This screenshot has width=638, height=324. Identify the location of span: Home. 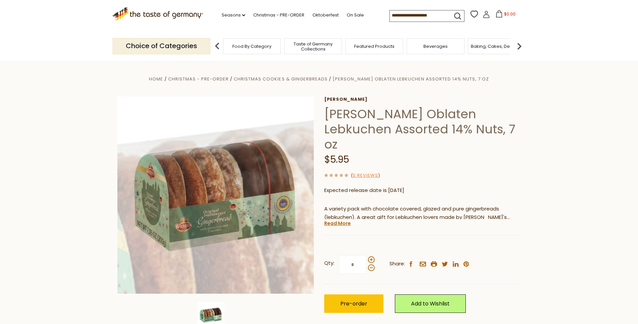
(156, 79).